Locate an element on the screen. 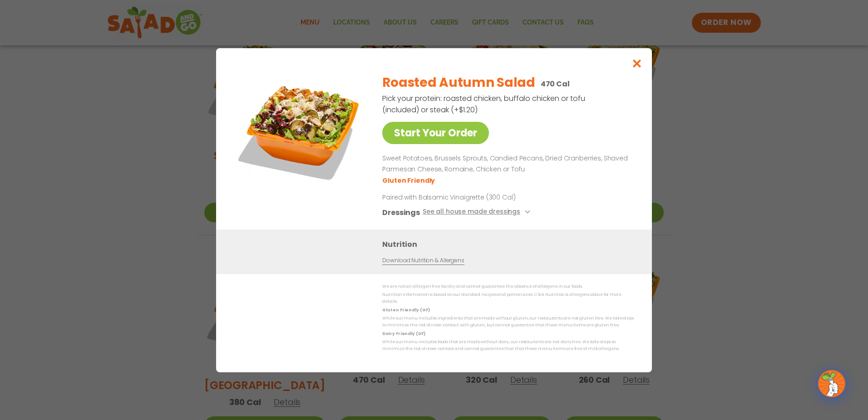 This screenshot has width=868, height=420. h3: Dressings is located at coordinates (401, 212).